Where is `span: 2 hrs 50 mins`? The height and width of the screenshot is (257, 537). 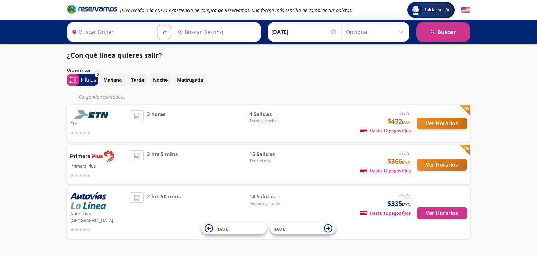
span: 2 hrs 50 mins is located at coordinates (164, 213).